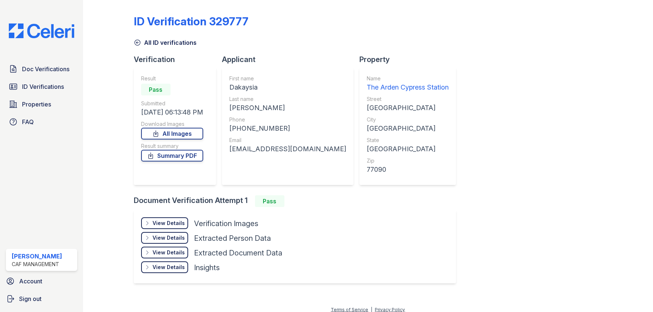  I want to click on div: First name, so click(288, 79).